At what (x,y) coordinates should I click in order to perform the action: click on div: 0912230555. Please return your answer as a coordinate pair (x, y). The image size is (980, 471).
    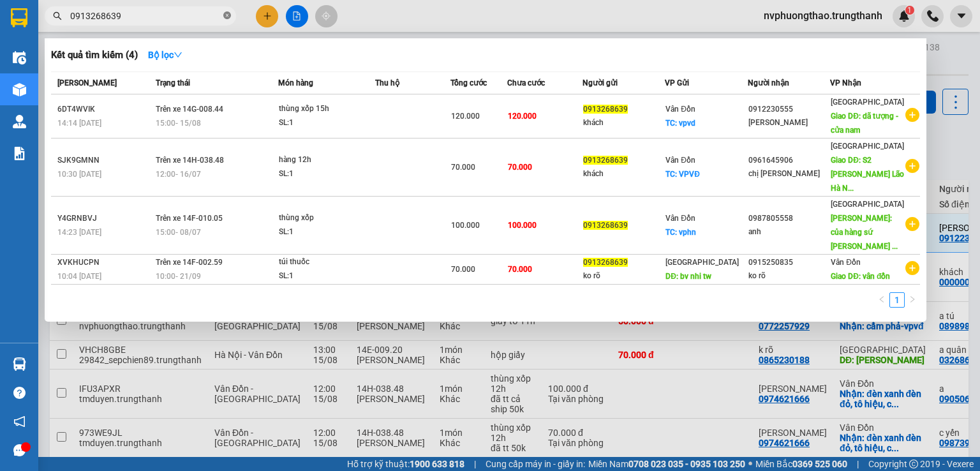
    Looking at the image, I should click on (789, 109).